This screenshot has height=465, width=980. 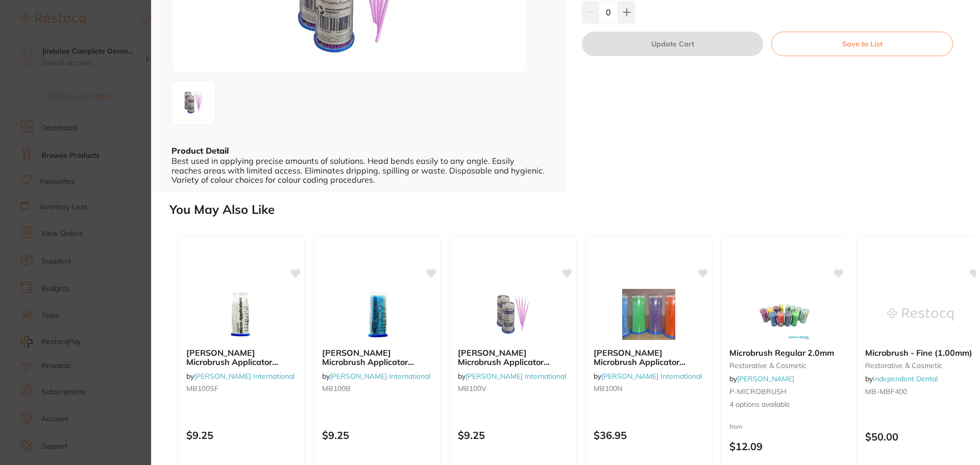 What do you see at coordinates (378, 314) in the screenshot?
I see `img: Livingstone Microbrush Applicator Brush, Blue` at bounding box center [378, 314].